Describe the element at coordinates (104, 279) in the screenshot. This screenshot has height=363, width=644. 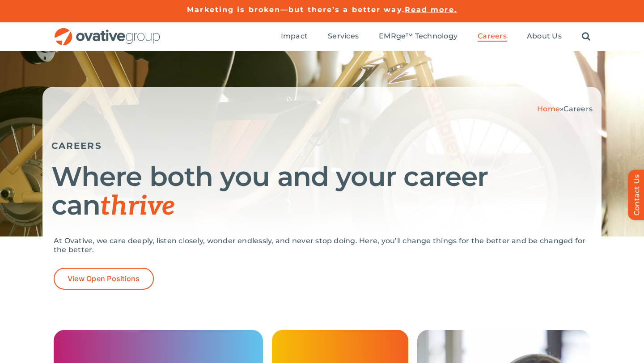
I see `span: View Open Positions` at that location.